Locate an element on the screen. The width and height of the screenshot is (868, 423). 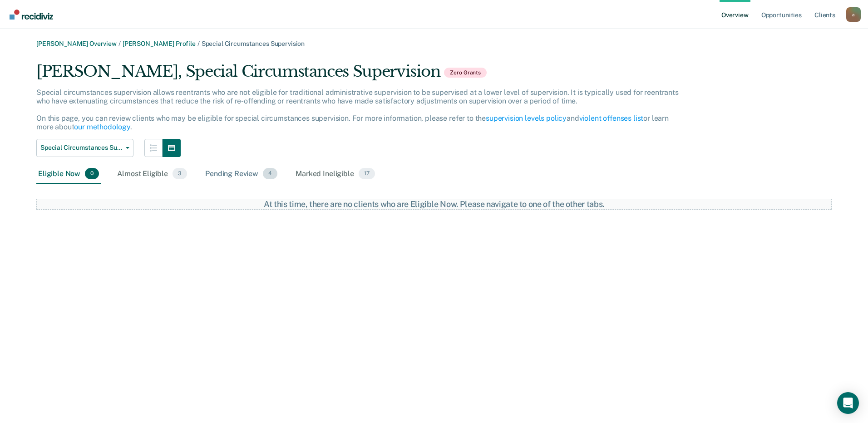
div: Eligible Now0 is located at coordinates (68, 174).